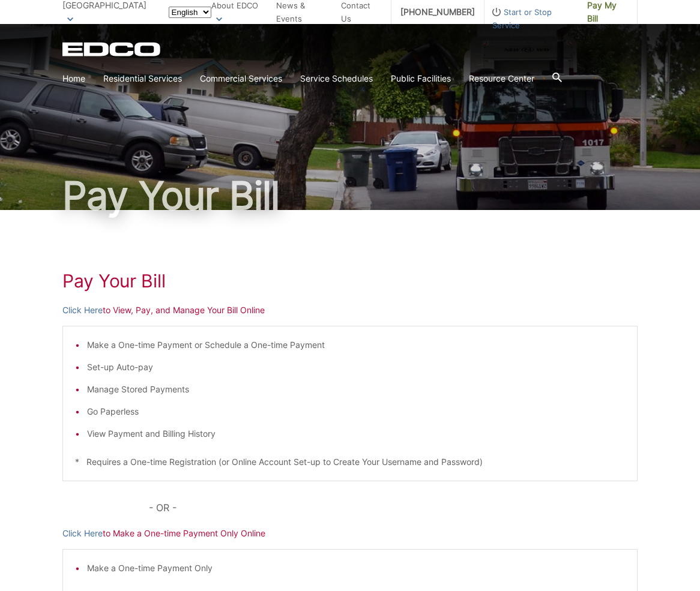 Image resolution: width=700 pixels, height=591 pixels. What do you see at coordinates (241, 79) in the screenshot?
I see `a: Commercial Services` at bounding box center [241, 79].